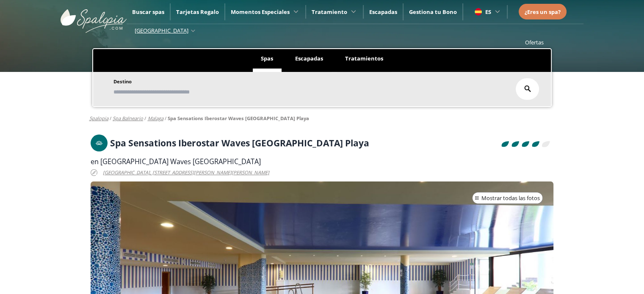  I want to click on a: Ofertas, so click(534, 42).